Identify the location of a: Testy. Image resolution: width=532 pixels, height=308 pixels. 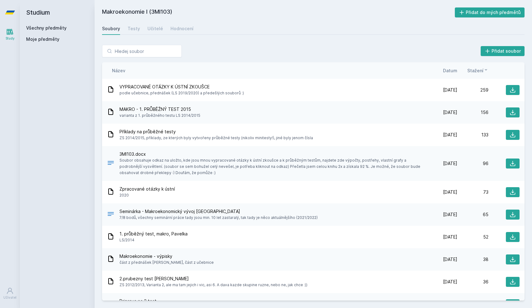
(134, 29).